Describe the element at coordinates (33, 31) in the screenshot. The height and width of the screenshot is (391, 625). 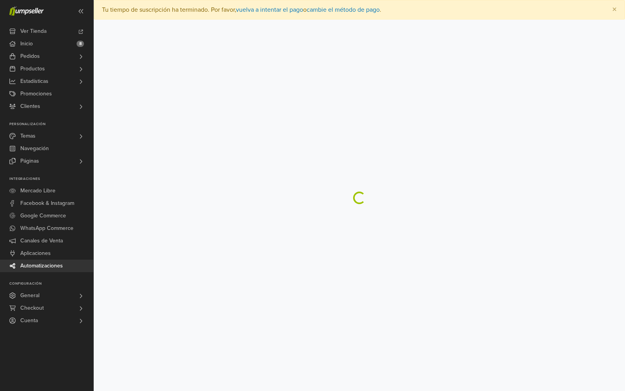
I see `span: Ver Tienda` at that location.